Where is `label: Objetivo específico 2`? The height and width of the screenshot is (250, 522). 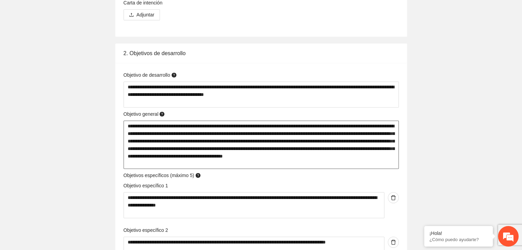
label: Objetivo específico 2 is located at coordinates (146, 231).